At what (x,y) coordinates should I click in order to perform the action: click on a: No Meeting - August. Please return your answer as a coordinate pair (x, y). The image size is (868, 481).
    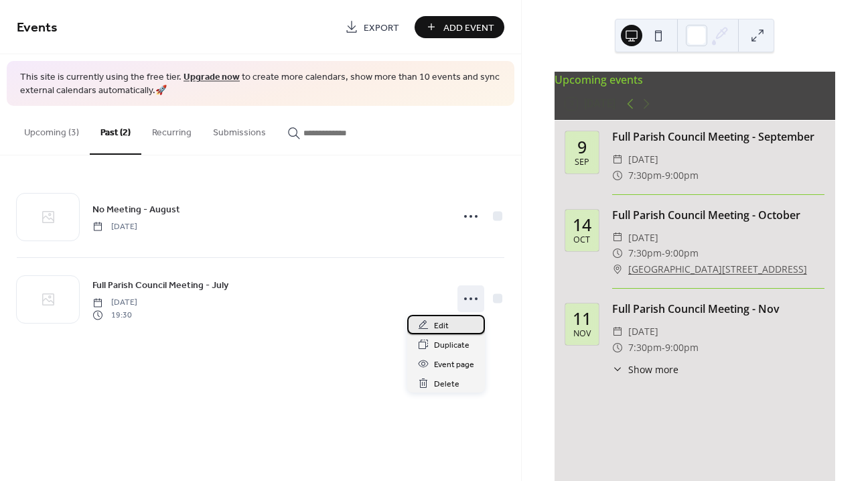
    Looking at the image, I should click on (136, 209).